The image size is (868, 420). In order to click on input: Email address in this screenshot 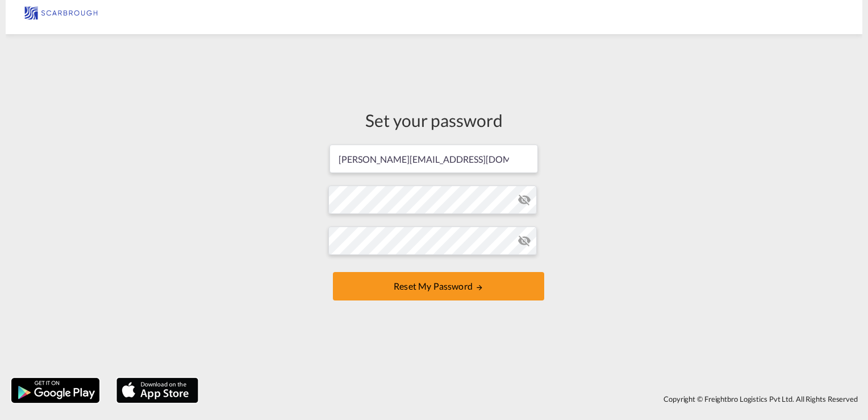, I will do `click(433, 159)`.